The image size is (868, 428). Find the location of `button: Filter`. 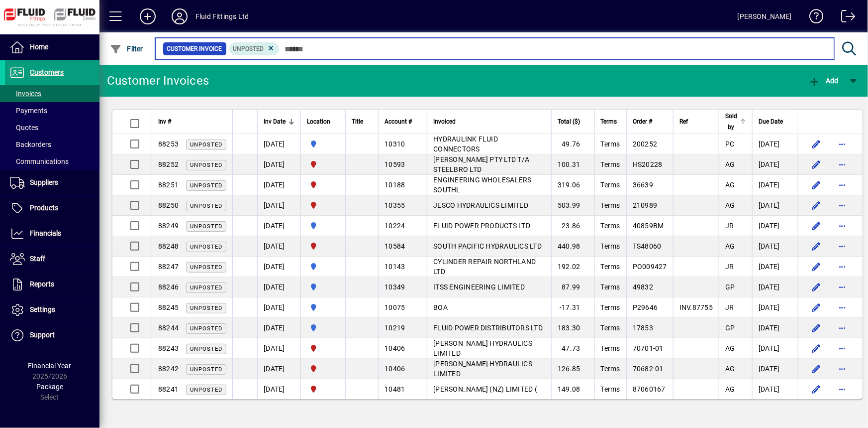

button: Filter is located at coordinates (126, 49).